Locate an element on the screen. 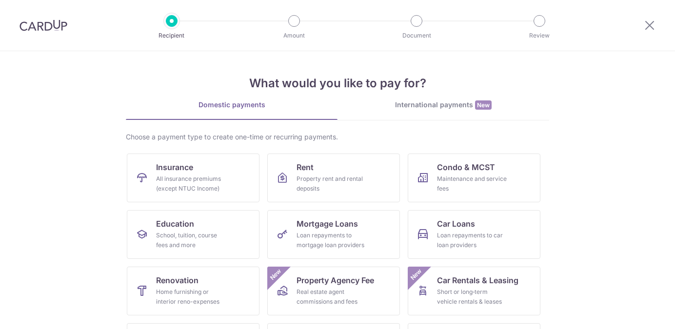 This screenshot has height=329, width=675. a: InsuranceAll insurance premiums (except NTUC Income) is located at coordinates (193, 178).